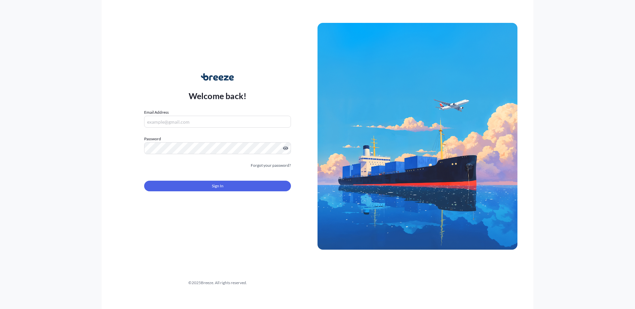 Image resolution: width=635 pixels, height=309 pixels. Describe the element at coordinates (217, 122) in the screenshot. I see `input: example@gmail.com` at that location.